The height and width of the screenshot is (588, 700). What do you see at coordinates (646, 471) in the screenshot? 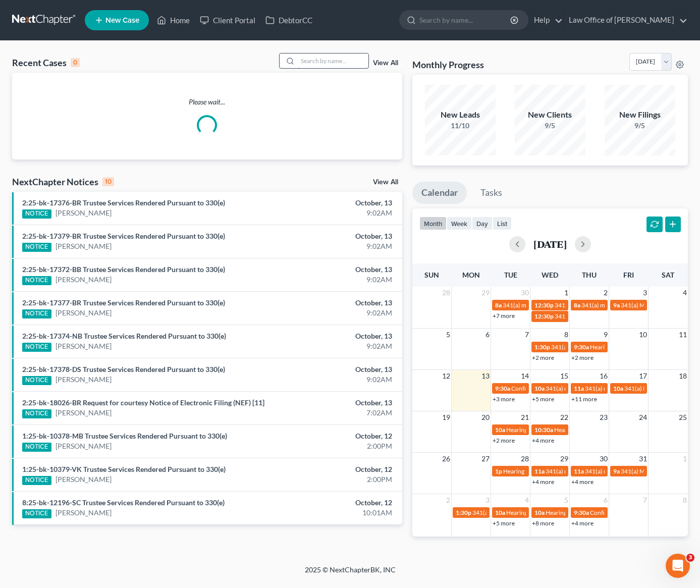
I see `span: 341(a) Meeting for` at bounding box center [646, 471].